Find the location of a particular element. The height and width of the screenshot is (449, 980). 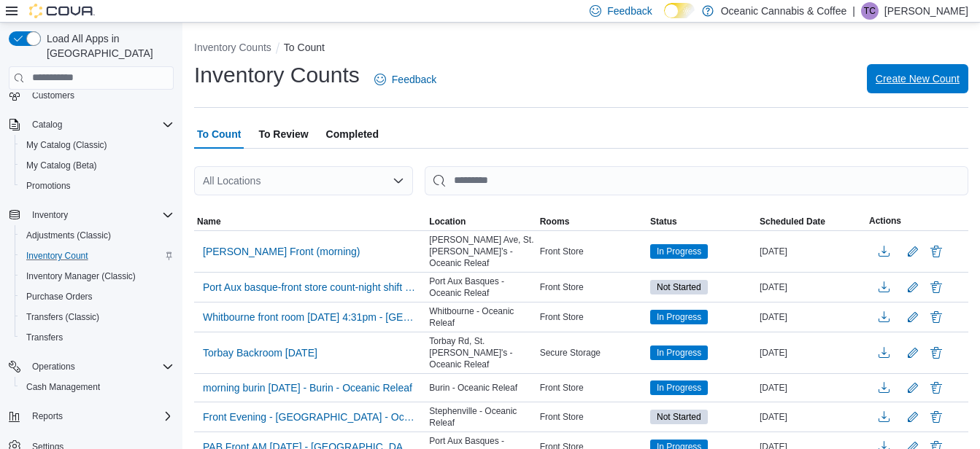

a: Feedback is located at coordinates (405, 80).